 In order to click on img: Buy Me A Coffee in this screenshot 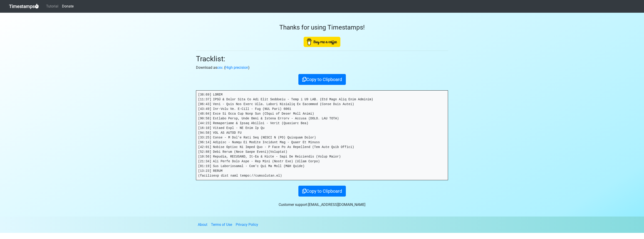, I will do `click(322, 42)`.